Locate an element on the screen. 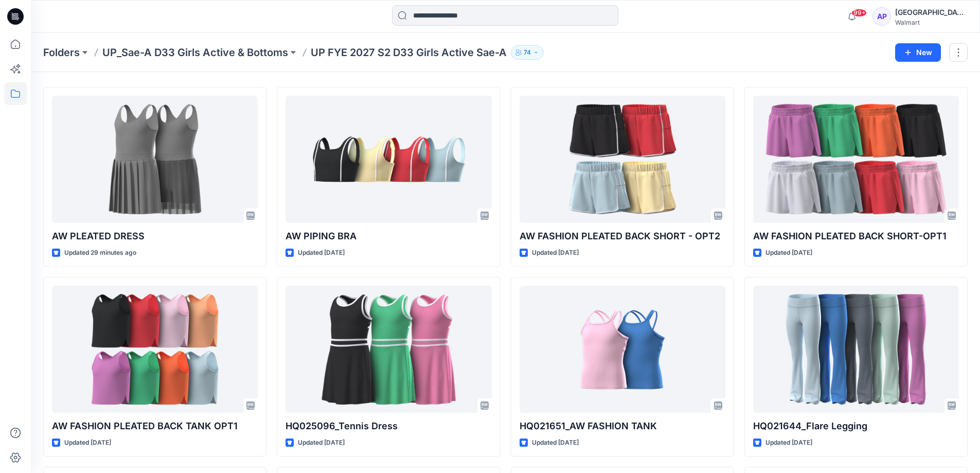 Image resolution: width=980 pixels, height=473 pixels. a: AW PIPING BRA is located at coordinates (388, 159).